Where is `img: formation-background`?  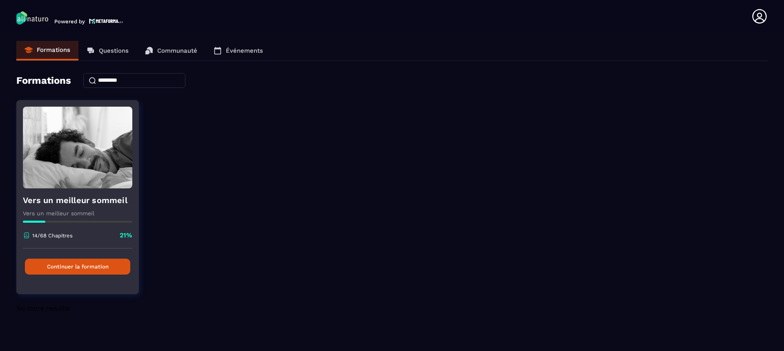
img: formation-background is located at coordinates (78, 147).